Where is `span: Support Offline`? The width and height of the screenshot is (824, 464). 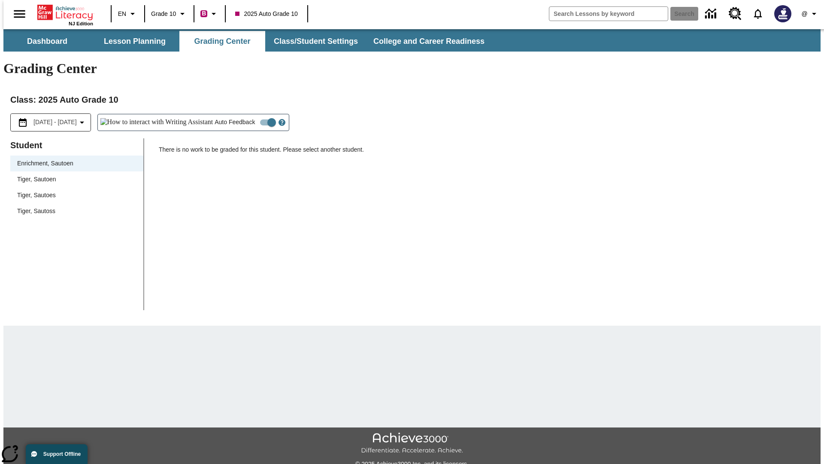
span: Support Offline is located at coordinates (62, 454).